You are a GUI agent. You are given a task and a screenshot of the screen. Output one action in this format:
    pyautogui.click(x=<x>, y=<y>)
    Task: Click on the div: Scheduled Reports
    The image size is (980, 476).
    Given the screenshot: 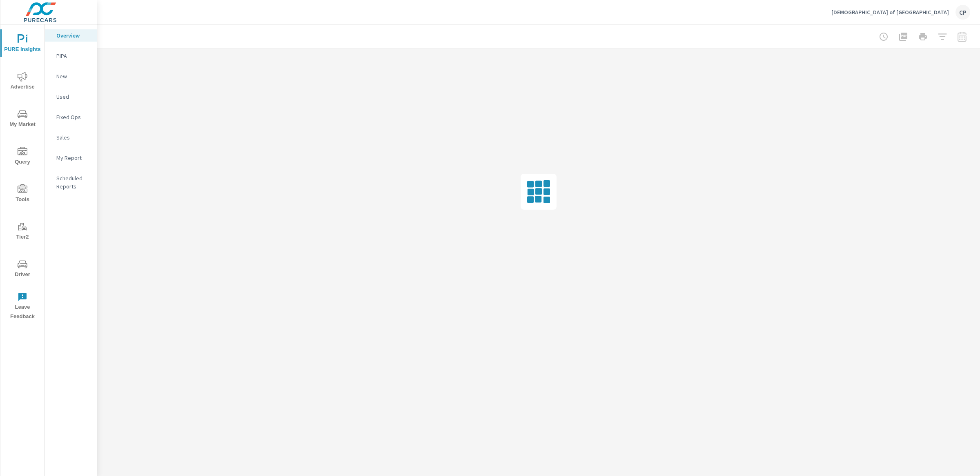 What is the action you would take?
    pyautogui.click(x=71, y=182)
    